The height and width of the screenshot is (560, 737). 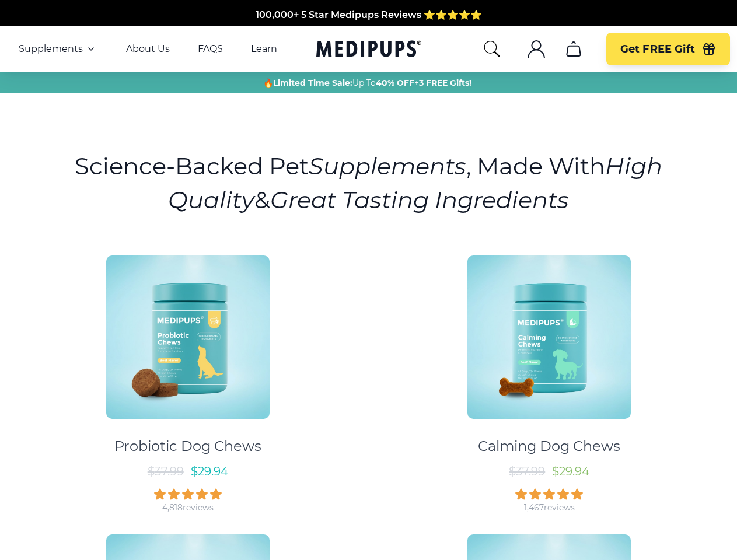 I want to click on button: account, so click(x=536, y=49).